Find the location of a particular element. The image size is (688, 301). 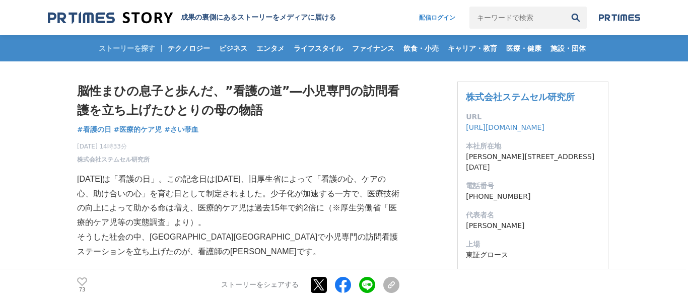

img: prtimes is located at coordinates (619, 18).